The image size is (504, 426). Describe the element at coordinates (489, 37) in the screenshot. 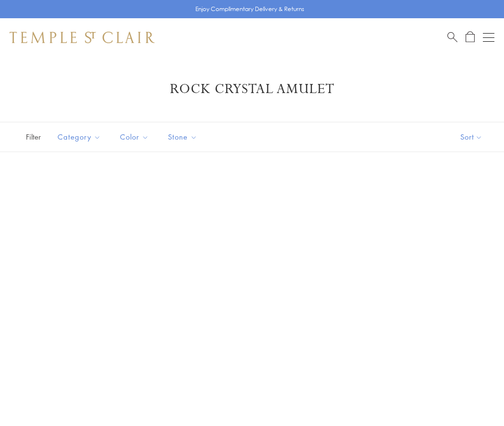

I see `button: Open navigation` at that location.